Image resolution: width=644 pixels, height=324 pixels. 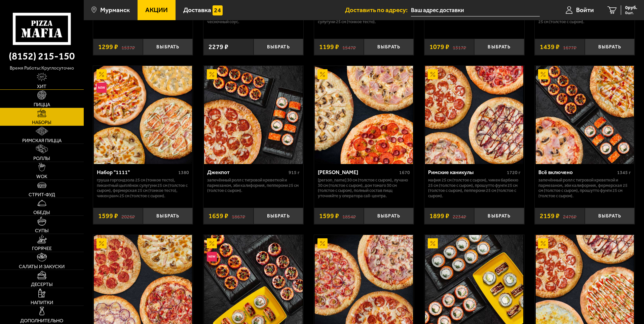 What do you see at coordinates (577, 172) in the screenshot?
I see `div: Всё включено` at bounding box center [577, 172].